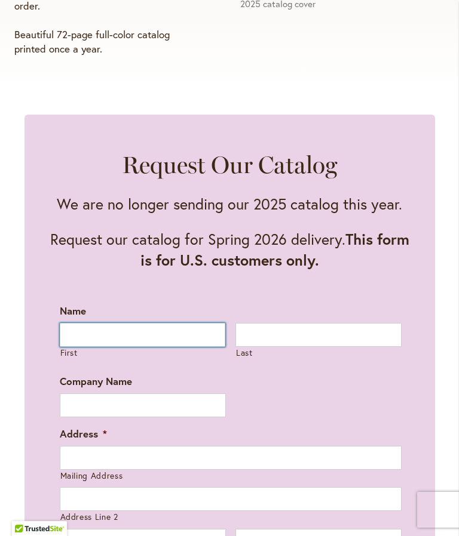 This screenshot has width=459, height=536. Describe the element at coordinates (318, 353) in the screenshot. I see `label: Last` at that location.